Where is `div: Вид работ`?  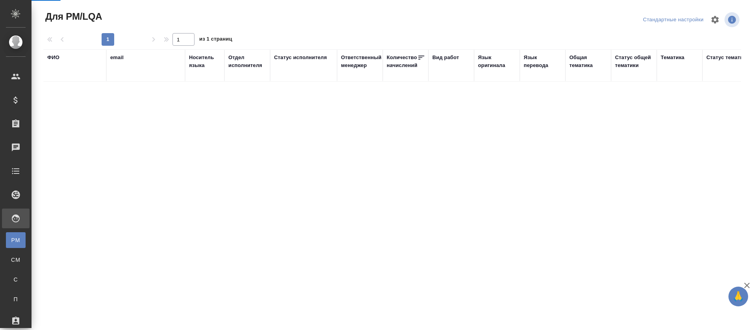
div: Вид работ is located at coordinates (446, 58).